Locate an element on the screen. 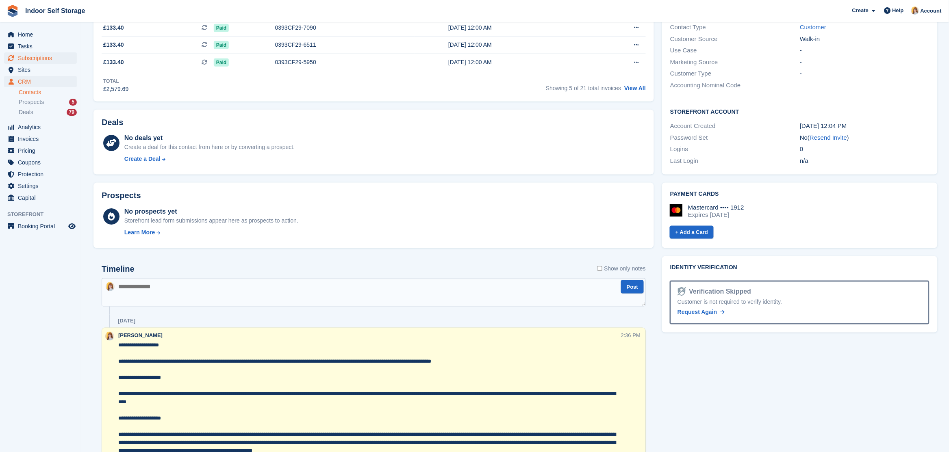 This screenshot has height=452, width=949. div: 0393CF29-7090 is located at coordinates (345, 28).